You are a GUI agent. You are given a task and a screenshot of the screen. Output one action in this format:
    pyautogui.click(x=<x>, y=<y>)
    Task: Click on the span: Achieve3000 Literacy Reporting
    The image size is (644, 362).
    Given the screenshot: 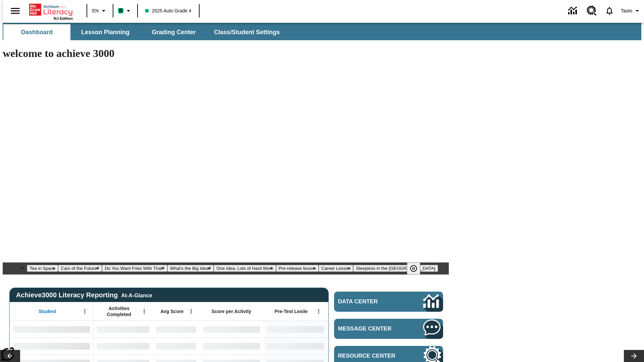 What is the action you would take?
    pyautogui.click(x=84, y=295)
    